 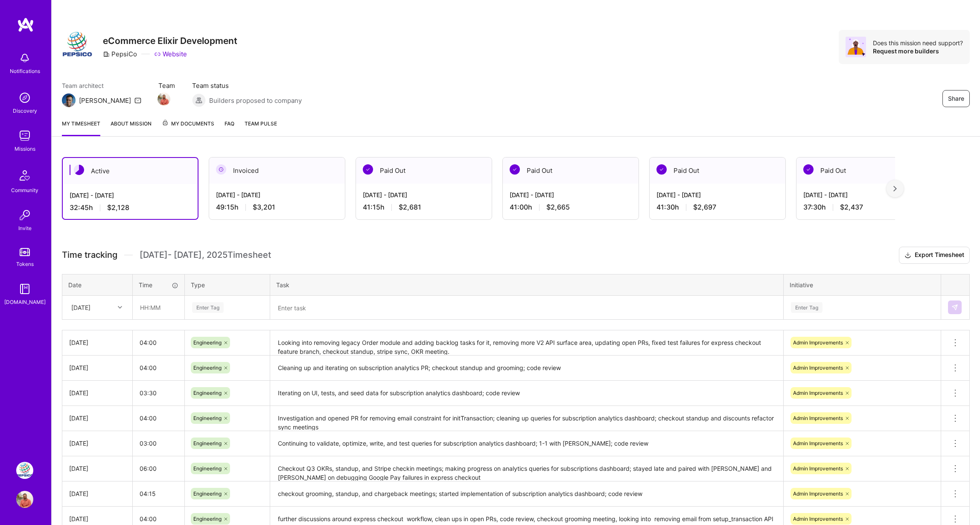 What do you see at coordinates (527, 393) in the screenshot?
I see `textarea: Iterating on UI, tests, and seed data for subscription analytics dashboard; code review` at bounding box center [527, 393].